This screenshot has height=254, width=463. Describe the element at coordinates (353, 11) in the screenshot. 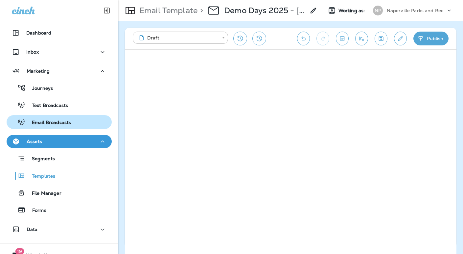

I see `span: Working as:` at that location.